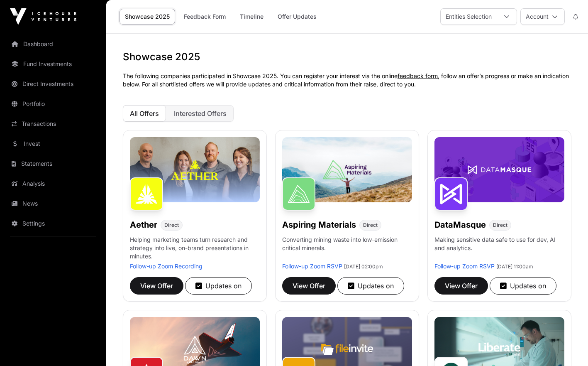  I want to click on h1: DataMasque, so click(460, 225).